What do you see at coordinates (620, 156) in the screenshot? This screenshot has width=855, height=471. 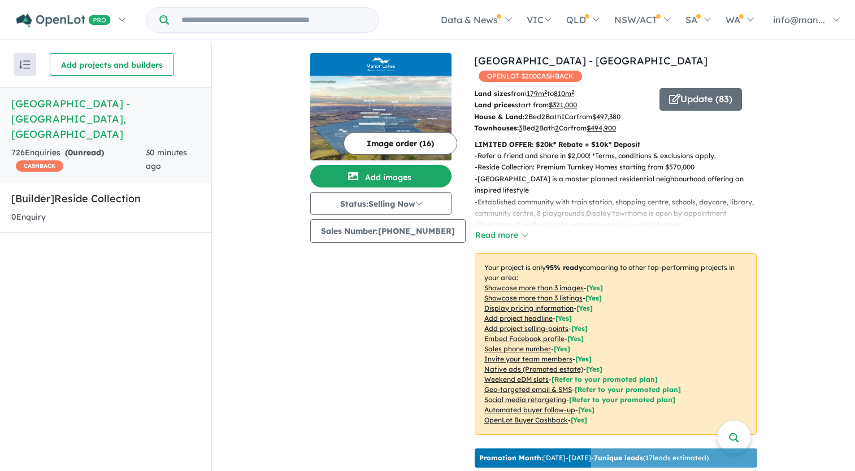 I see `p: - Refer a friend and share in $2,000! *Terms, conditions & exclusions apply.` at bounding box center [620, 156].